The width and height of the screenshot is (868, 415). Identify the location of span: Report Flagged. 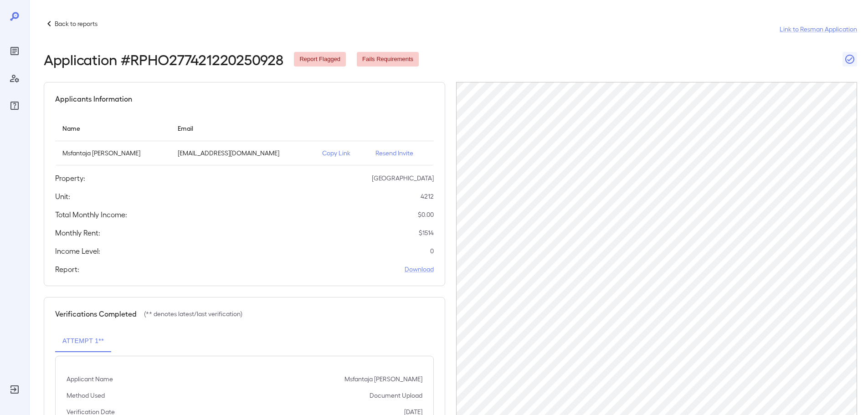
(320, 59).